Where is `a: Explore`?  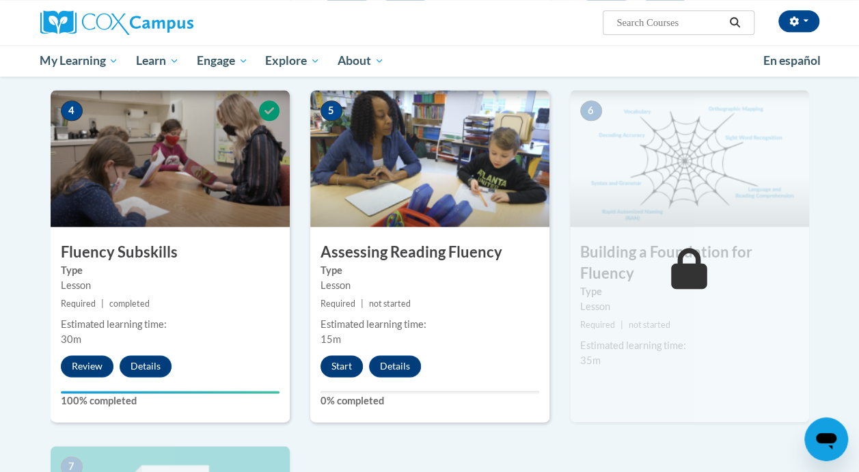 a: Explore is located at coordinates (293, 61).